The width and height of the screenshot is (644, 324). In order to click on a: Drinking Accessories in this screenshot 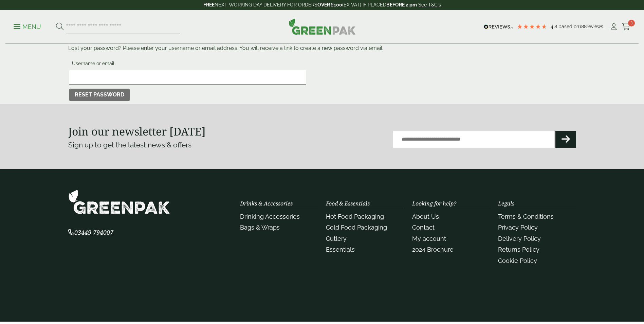, I will do `click(270, 216)`.